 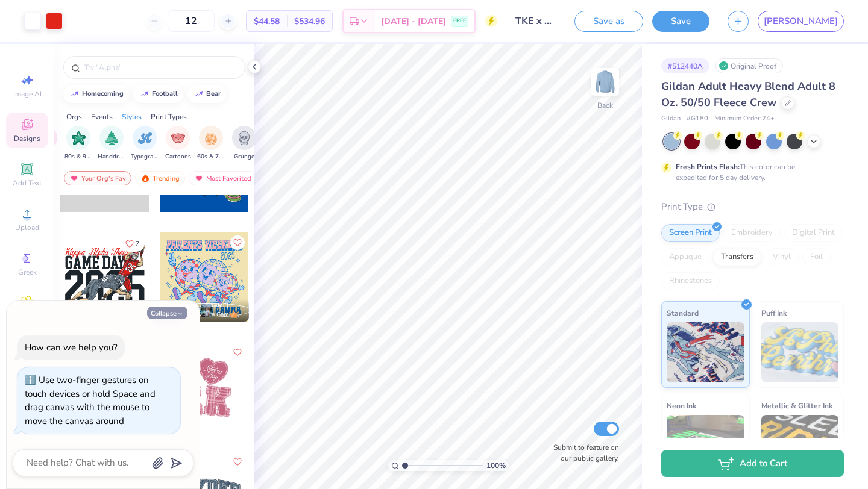 What do you see at coordinates (583, 454) in the screenshot?
I see `label: Submit to feature on our public gallery.` at bounding box center [583, 454].